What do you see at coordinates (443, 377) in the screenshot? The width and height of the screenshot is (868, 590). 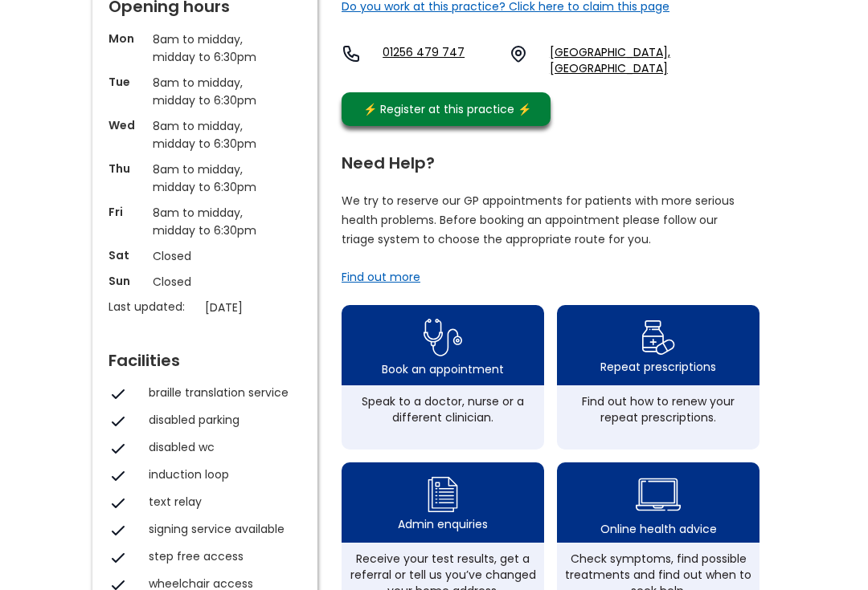 I see `a: book appointment icon Book an appointmentSpeak to a doctor, nurse or a different clinician.` at bounding box center [443, 377].